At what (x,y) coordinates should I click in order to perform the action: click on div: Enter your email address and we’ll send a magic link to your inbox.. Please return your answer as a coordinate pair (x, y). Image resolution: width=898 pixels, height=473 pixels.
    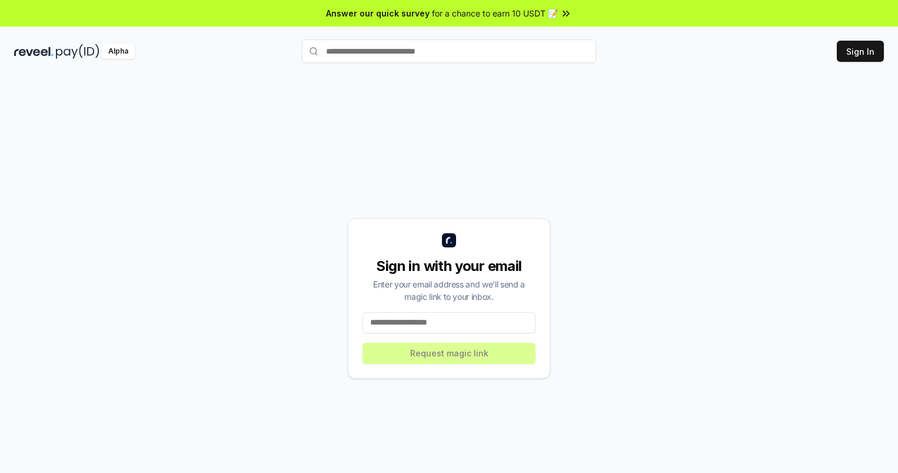
    Looking at the image, I should click on (449, 290).